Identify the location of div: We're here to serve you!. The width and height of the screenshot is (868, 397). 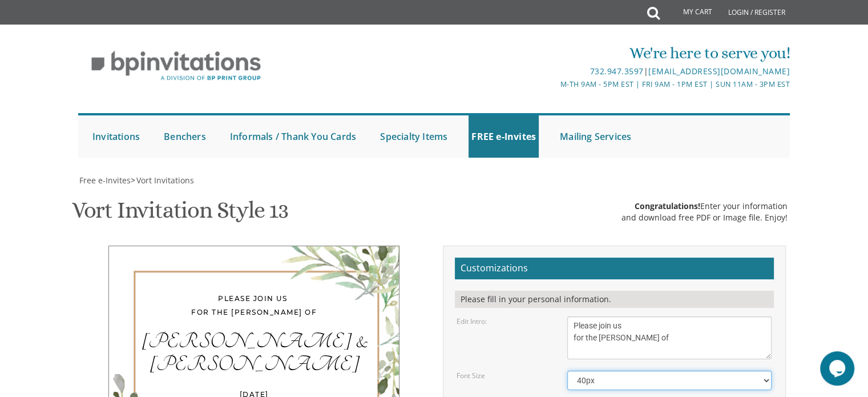
(553, 53).